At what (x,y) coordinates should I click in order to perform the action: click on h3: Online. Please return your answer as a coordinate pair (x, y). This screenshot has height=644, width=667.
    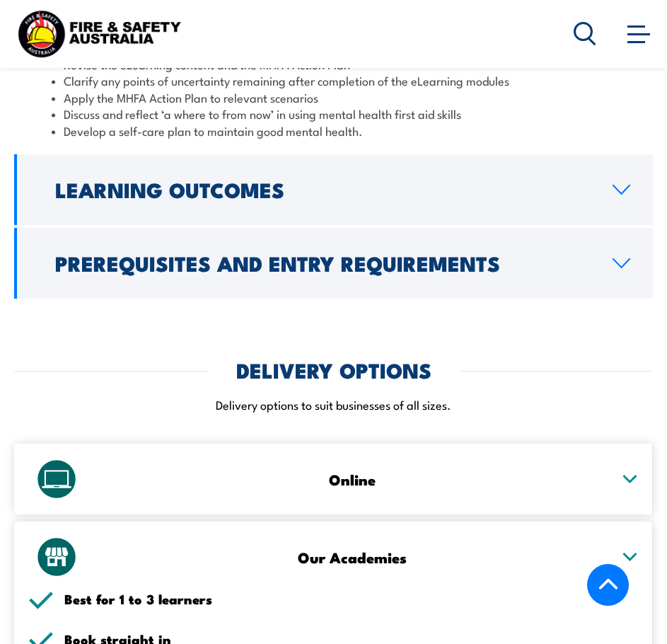
    Looking at the image, I should click on (352, 479).